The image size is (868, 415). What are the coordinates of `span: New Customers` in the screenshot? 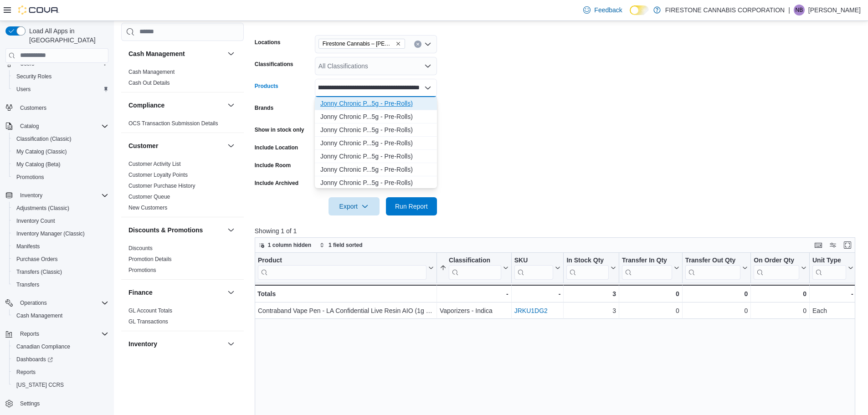 It's located at (147, 208).